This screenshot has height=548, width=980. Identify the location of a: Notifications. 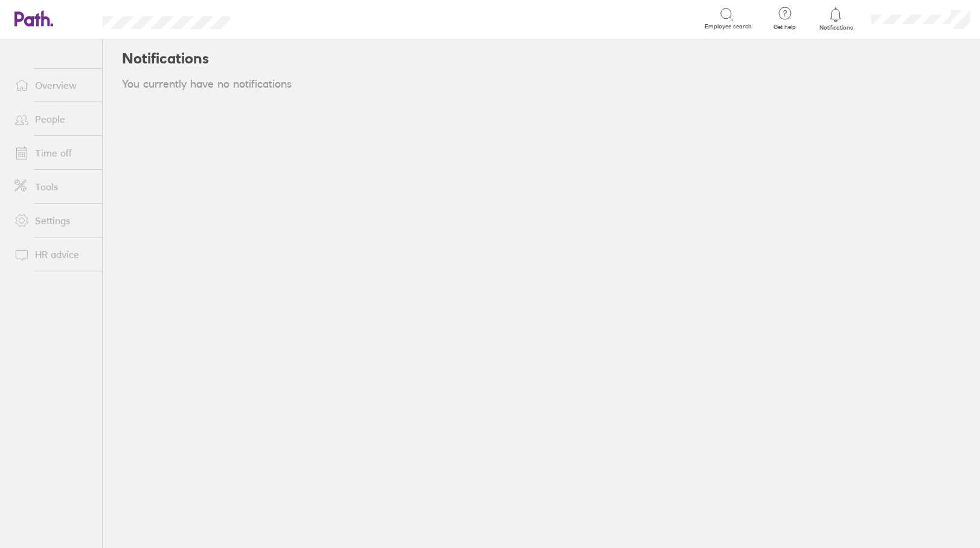
(835, 18).